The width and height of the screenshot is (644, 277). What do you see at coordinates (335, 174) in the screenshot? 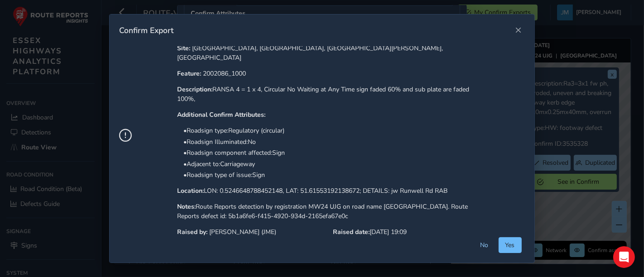
I see `p: • Roadsign type of issue : Sign` at bounding box center [335, 174].